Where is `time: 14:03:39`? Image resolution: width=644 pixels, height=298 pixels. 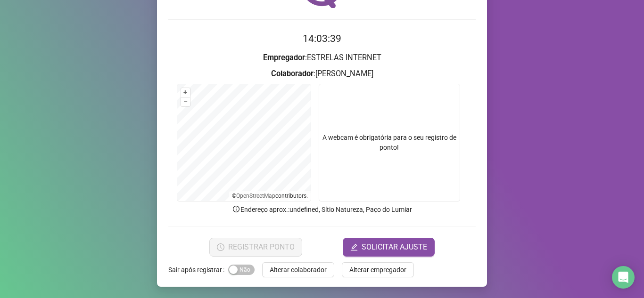
time: 14:03:39 is located at coordinates (322, 39).